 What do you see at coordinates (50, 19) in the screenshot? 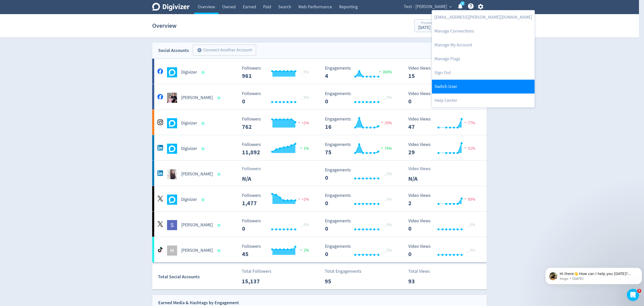
I see `div: message notification from Hugo, 2w ago. Hi there👋 How can I help you today? Hugo` at bounding box center [50, 19].